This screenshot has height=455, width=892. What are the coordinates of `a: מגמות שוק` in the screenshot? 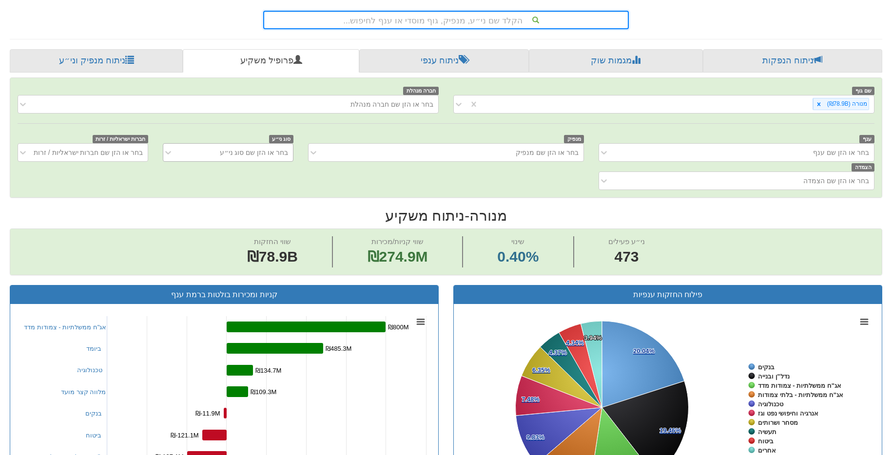 It's located at (615, 61).